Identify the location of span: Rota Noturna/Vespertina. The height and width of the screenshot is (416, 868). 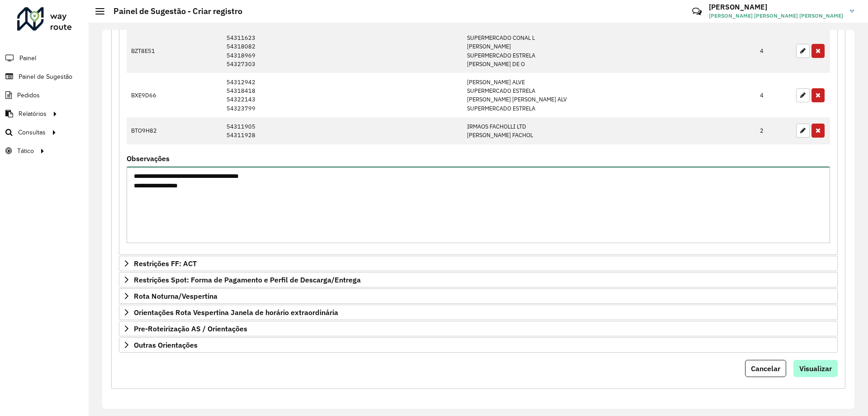
(175, 296).